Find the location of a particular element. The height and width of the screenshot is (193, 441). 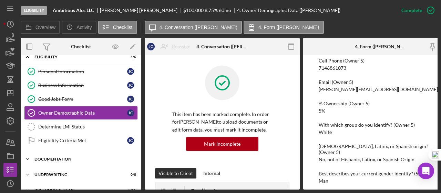

button: JCReassign is located at coordinates (171, 47).